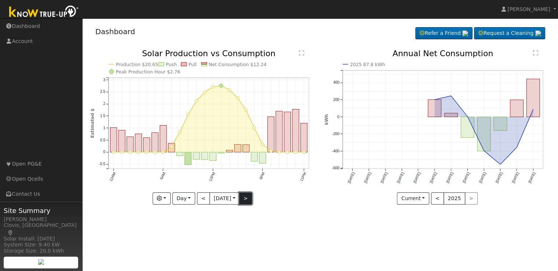 The image size is (558, 271). I want to click on text: Push, so click(171, 64).